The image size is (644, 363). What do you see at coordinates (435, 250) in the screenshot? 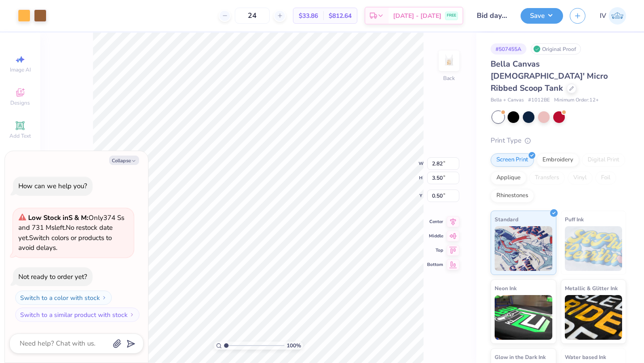
I see `span: Top` at bounding box center [435, 250].